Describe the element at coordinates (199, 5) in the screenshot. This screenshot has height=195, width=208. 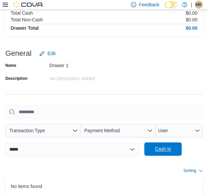
I see `div: Melanie Kowalski` at that location.